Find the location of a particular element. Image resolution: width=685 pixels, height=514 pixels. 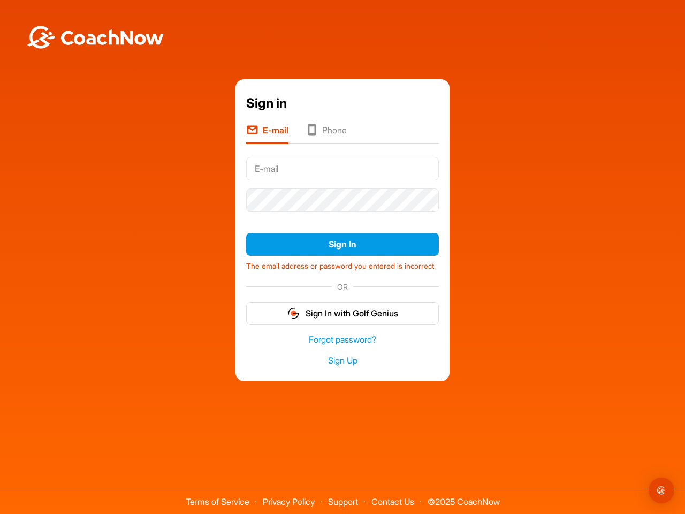

a: Terms of Service is located at coordinates (217, 501).